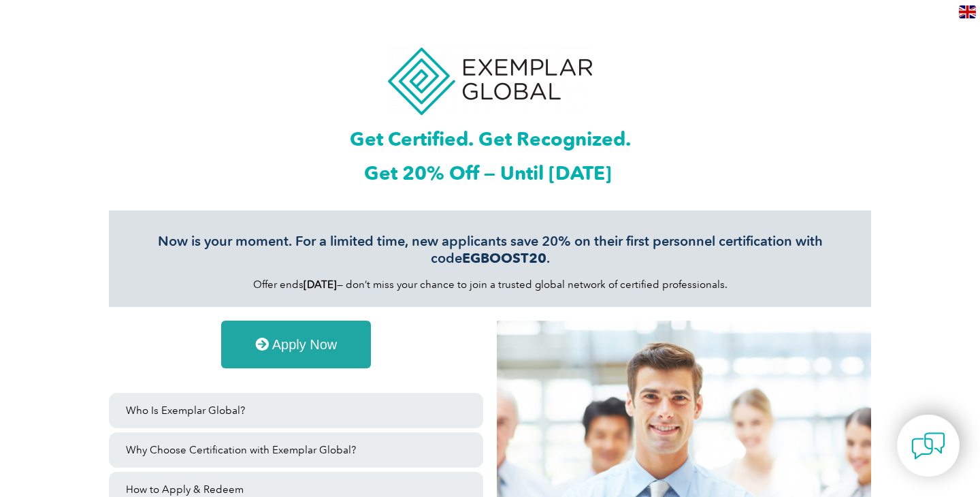 The height and width of the screenshot is (497, 980). I want to click on span: Get Certified. Get Recognized., so click(490, 139).